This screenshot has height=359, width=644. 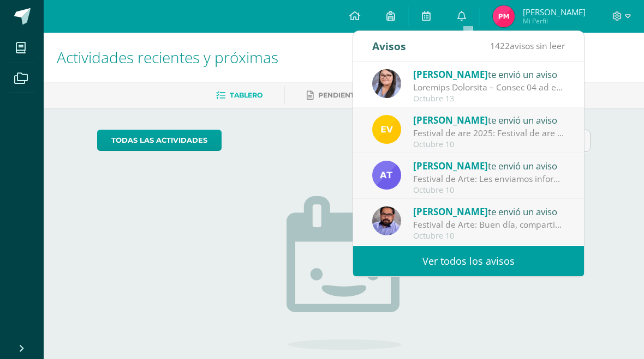 What do you see at coordinates (468, 261) in the screenshot?
I see `a: Ver todos los avisos` at bounding box center [468, 261].